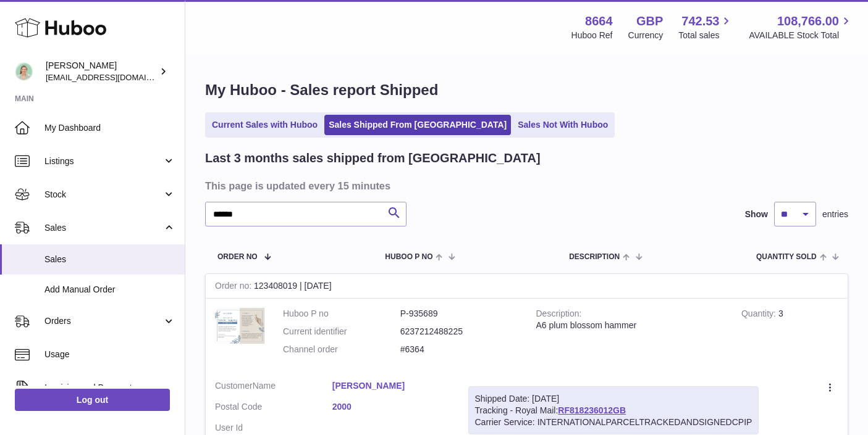 This screenshot has width=868, height=435. What do you see at coordinates (801, 35) in the screenshot?
I see `span: AVAILABLE Stock Total` at bounding box center [801, 35].